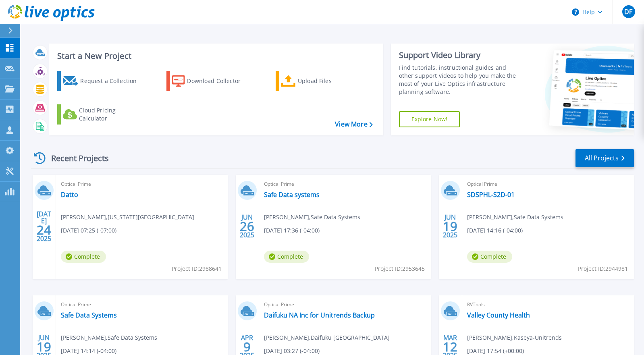  What do you see at coordinates (460, 80) in the screenshot?
I see `div: Find tutorials, instructional guides and other support videos to help you make the most of your L...` at bounding box center [460, 80].